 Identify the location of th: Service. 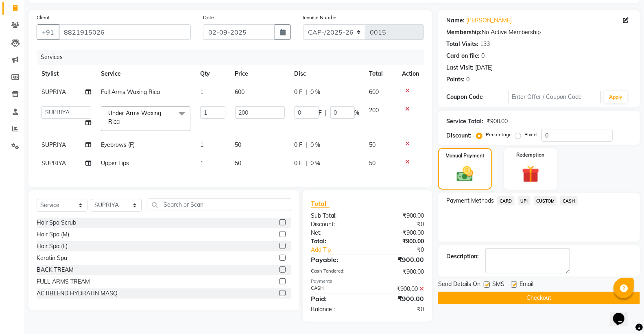
(146, 74).